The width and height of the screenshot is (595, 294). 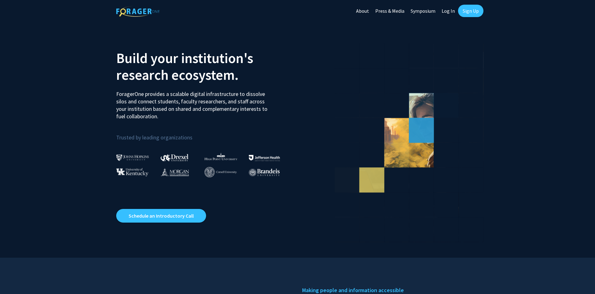 What do you see at coordinates (133, 157) in the screenshot?
I see `img: Johns Hopkins University` at bounding box center [133, 157].